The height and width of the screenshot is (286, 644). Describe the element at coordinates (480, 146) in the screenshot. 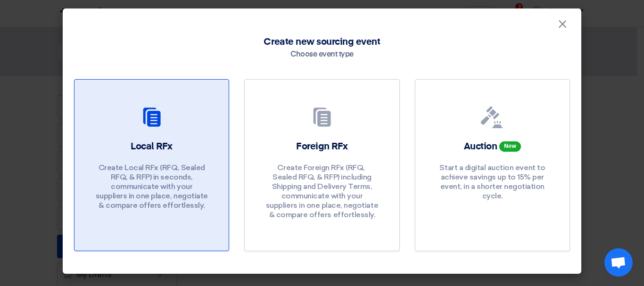

I see `font: Auction` at that location.